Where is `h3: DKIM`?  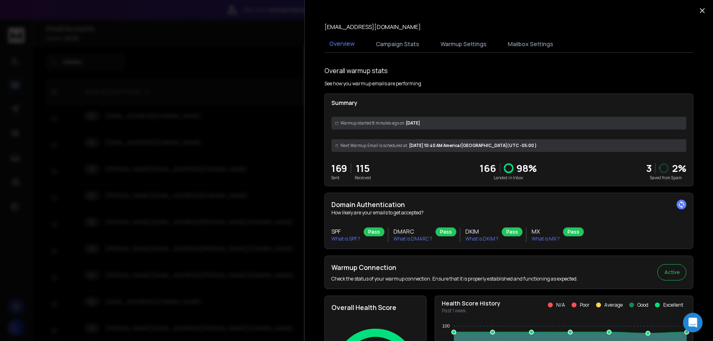 h3: DKIM is located at coordinates (482, 232).